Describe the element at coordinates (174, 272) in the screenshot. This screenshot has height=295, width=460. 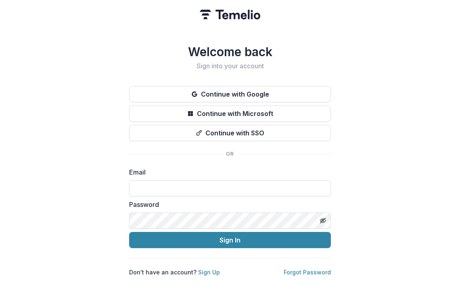
I see `p: Don't have an account?` at that location.